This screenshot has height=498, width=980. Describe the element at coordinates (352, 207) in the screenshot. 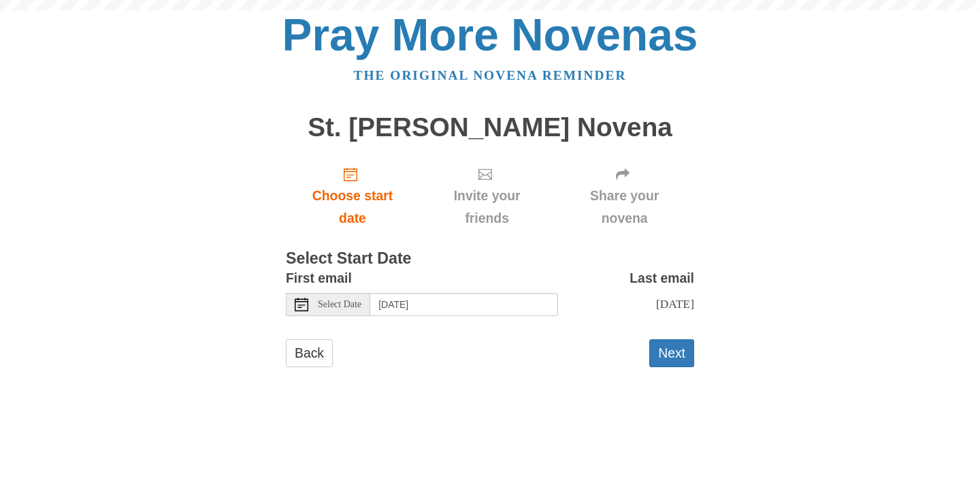

I see `span: Choose start date` at that location.